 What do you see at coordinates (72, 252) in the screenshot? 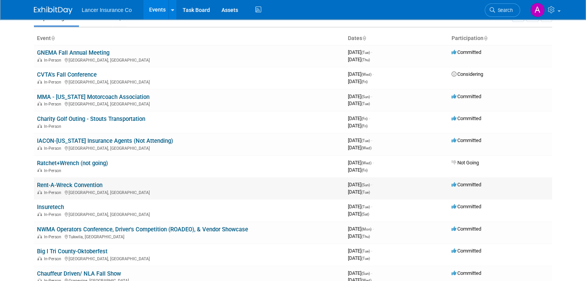
I see `a: Big I Tri County-Oktoberfest` at bounding box center [72, 252].